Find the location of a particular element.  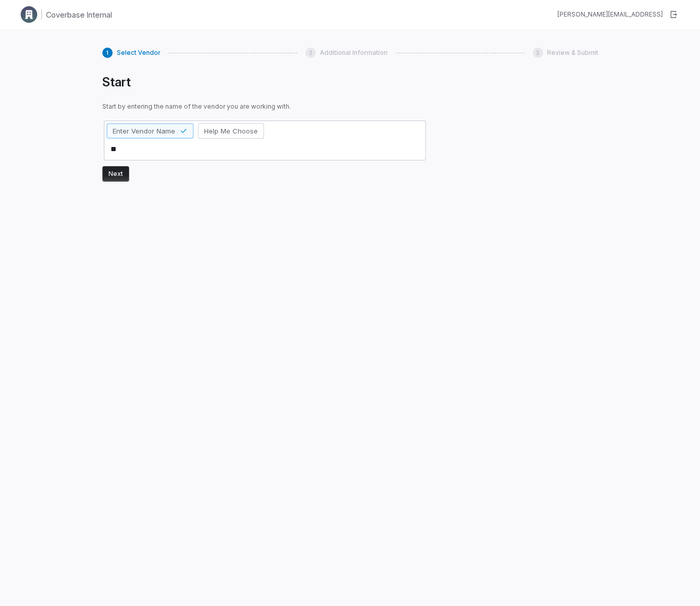

div: 2 is located at coordinates (310, 53).